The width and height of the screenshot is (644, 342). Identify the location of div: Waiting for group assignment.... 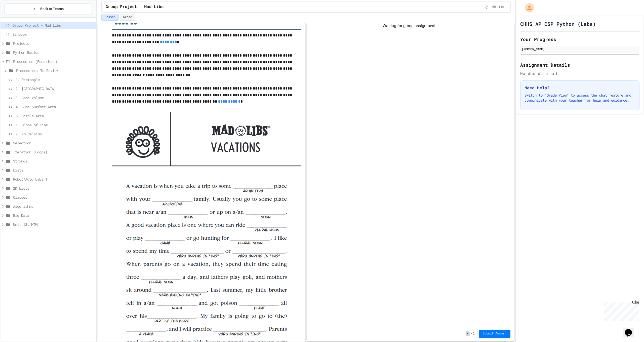
(410, 26).